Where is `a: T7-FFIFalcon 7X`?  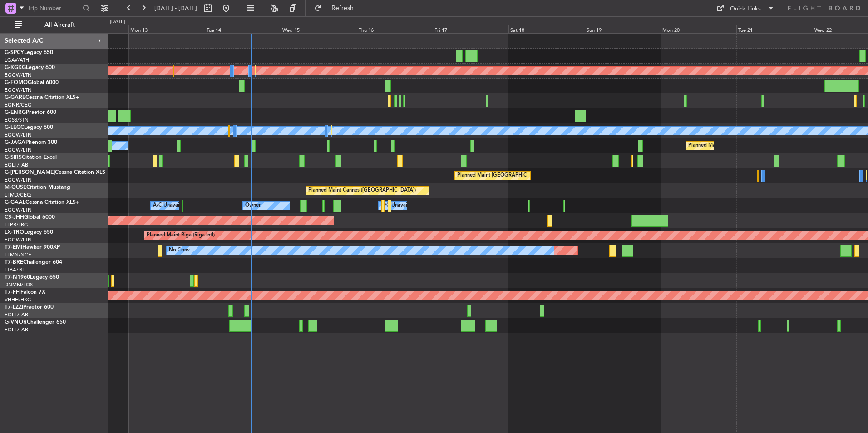 a: T7-FFIFalcon 7X is located at coordinates (25, 292).